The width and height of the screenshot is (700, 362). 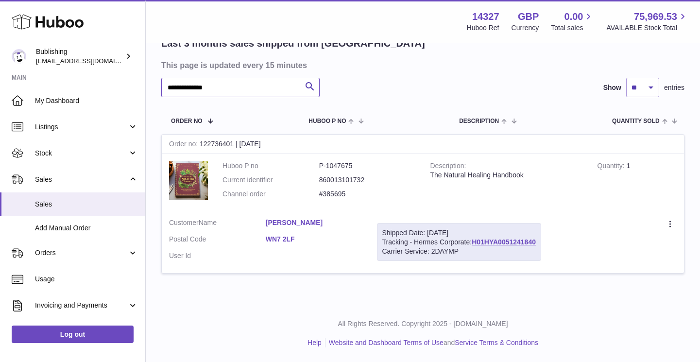 What do you see at coordinates (80, 56) in the screenshot?
I see `div: Bublishing` at bounding box center [80, 56].